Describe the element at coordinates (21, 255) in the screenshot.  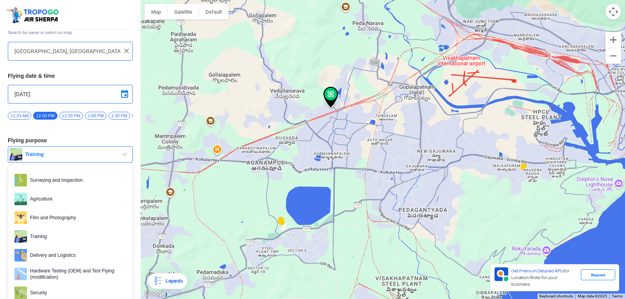
I see `img: delivery.png` at that location.